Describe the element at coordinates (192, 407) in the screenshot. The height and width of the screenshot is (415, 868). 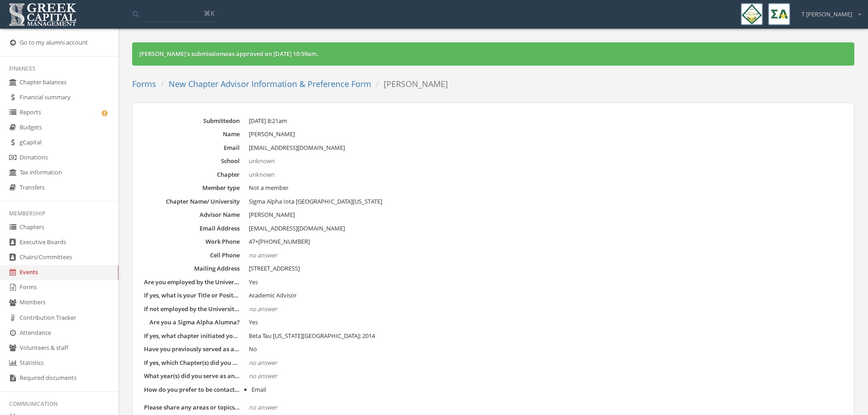
I see `dt: Please share any areas or topics where you would like additional support or resources:` at that location.